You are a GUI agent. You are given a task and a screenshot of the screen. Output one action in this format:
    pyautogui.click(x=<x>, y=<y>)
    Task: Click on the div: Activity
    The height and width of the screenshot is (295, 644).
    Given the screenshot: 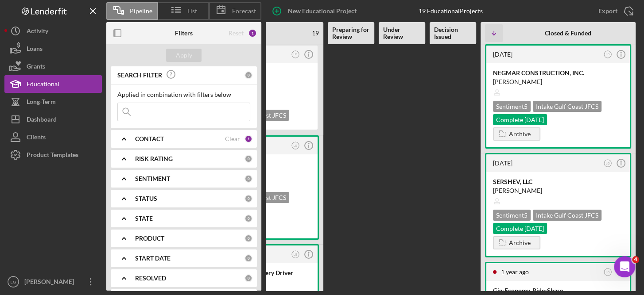 What is the action you would take?
    pyautogui.click(x=37, y=32)
    